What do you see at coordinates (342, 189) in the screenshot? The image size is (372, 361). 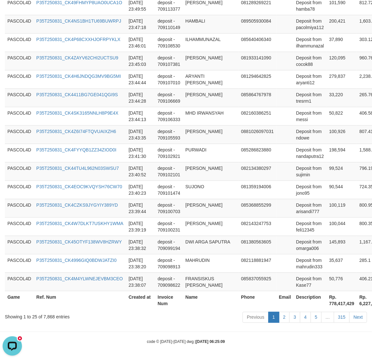 I see `td: 90,544` at bounding box center [342, 189].